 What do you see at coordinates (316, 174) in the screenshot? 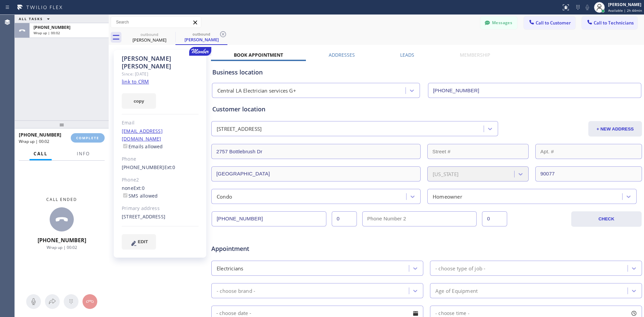
I see `input: City` at bounding box center [316, 174].